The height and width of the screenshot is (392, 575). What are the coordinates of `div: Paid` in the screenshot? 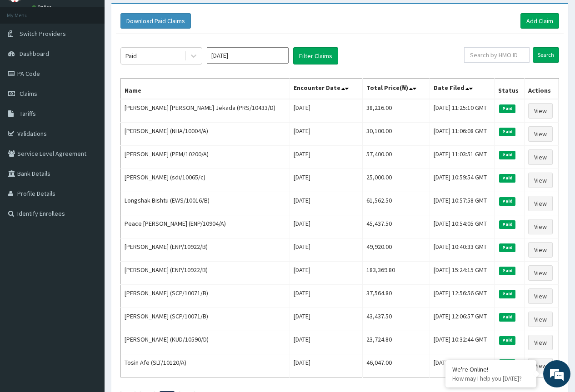 It's located at (131, 56).